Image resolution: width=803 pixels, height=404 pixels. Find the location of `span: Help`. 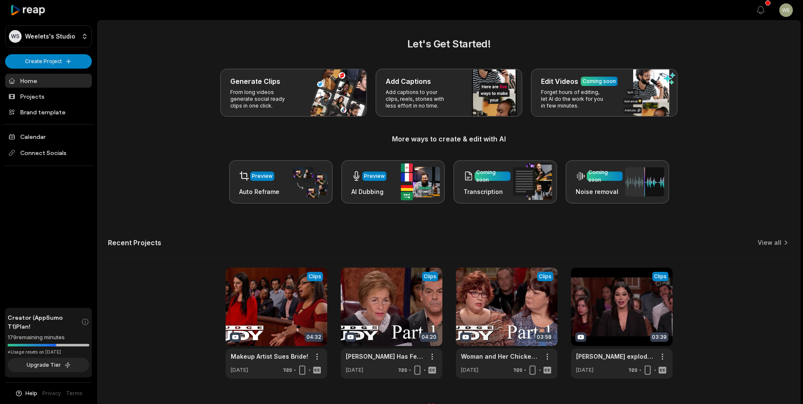

span: Help is located at coordinates (31, 393).